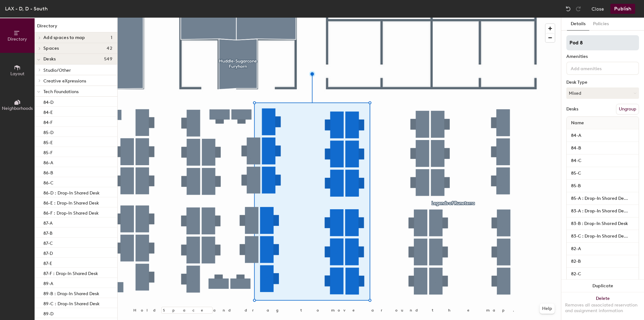 The image size is (644, 320). Describe the element at coordinates (48, 161) in the screenshot. I see `p: 86-A` at that location.